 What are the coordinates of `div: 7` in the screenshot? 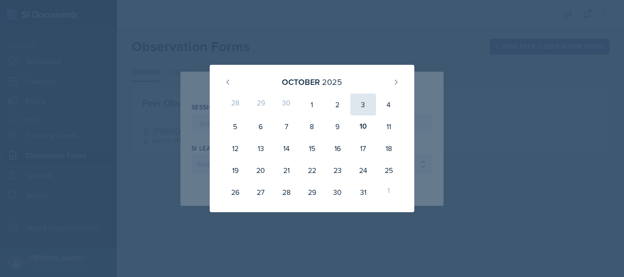 It's located at (286, 127).